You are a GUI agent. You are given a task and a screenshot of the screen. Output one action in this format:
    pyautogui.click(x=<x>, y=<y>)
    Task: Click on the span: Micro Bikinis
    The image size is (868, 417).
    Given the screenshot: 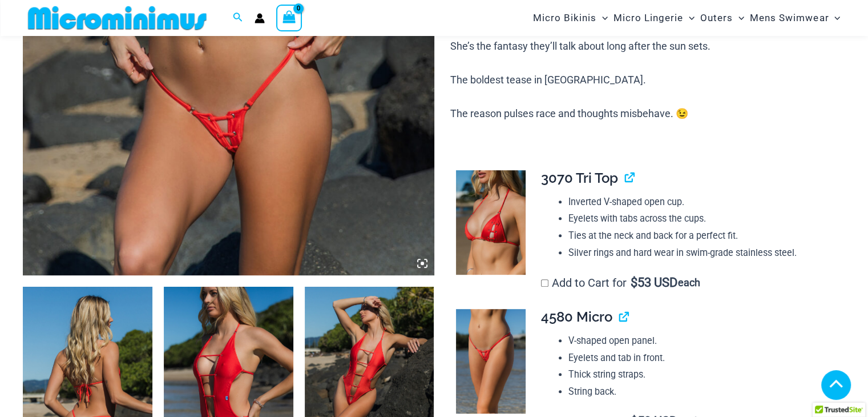 What is the action you would take?
    pyautogui.click(x=565, y=18)
    